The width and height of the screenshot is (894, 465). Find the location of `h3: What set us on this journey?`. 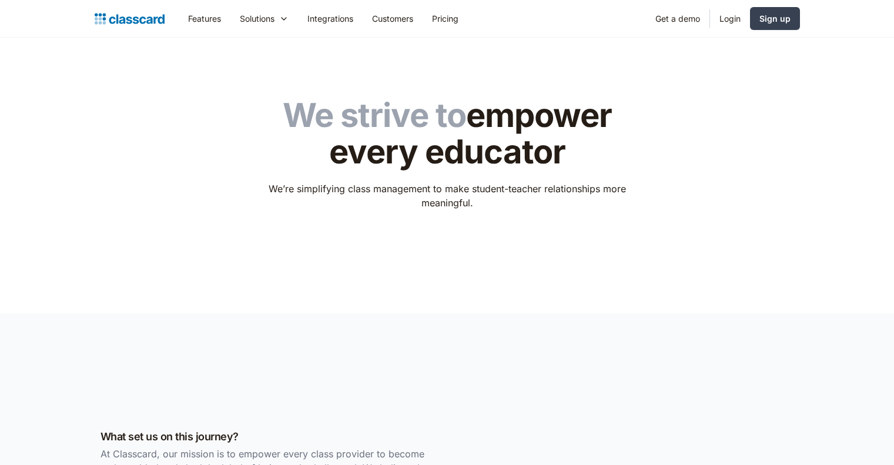

h3: What set us on this journey? is located at coordinates (271, 436).